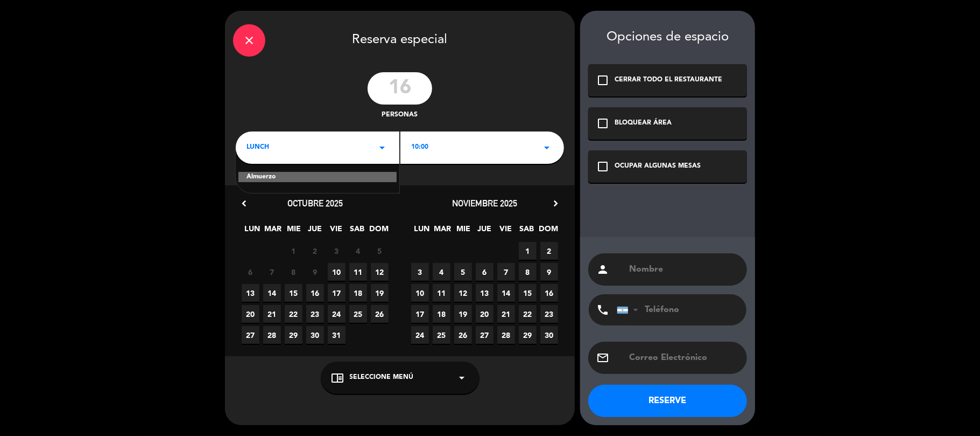  What do you see at coordinates (379, 293) in the screenshot?
I see `span: 19` at bounding box center [379, 293].